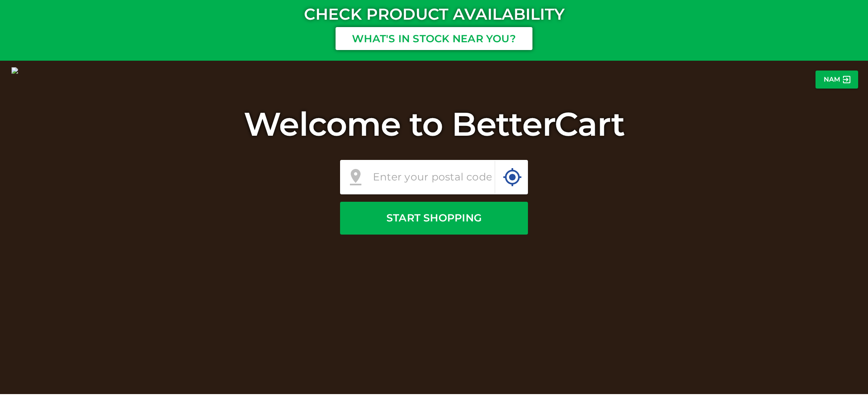  I want to click on button: Start shopping, so click(434, 218).